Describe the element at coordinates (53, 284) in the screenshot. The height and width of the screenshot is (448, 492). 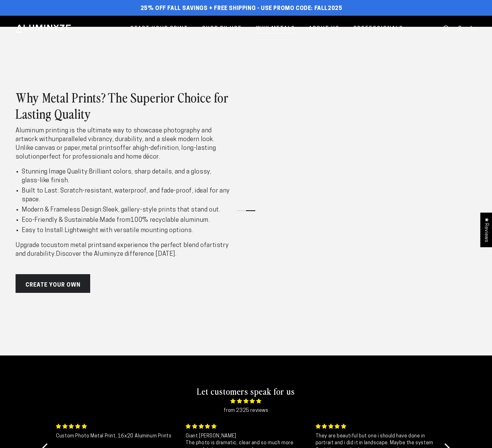
I see `a: Create Your Own` at that location.